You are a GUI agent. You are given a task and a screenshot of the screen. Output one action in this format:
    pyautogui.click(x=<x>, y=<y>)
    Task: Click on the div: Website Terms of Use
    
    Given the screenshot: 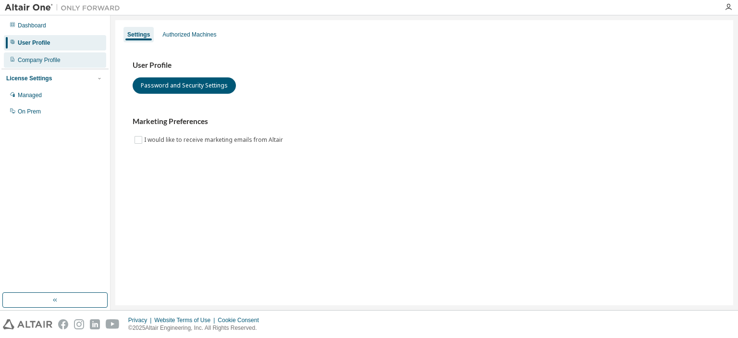 What is the action you would take?
    pyautogui.click(x=186, y=320)
    